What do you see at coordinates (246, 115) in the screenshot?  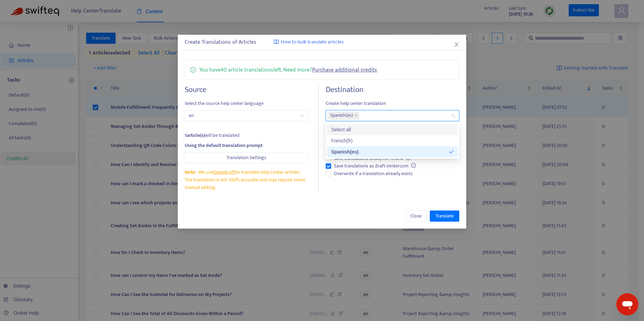 I see `span: en` at bounding box center [246, 115].